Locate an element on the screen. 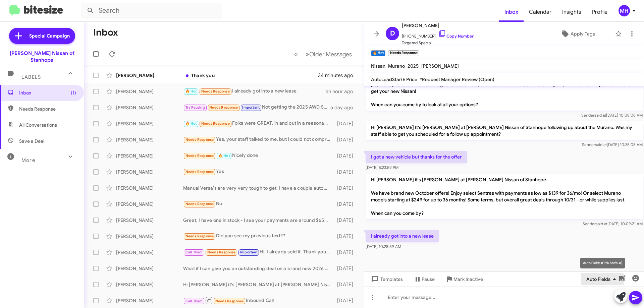 The width and height of the screenshot is (644, 308). div: MH is located at coordinates (624, 11).